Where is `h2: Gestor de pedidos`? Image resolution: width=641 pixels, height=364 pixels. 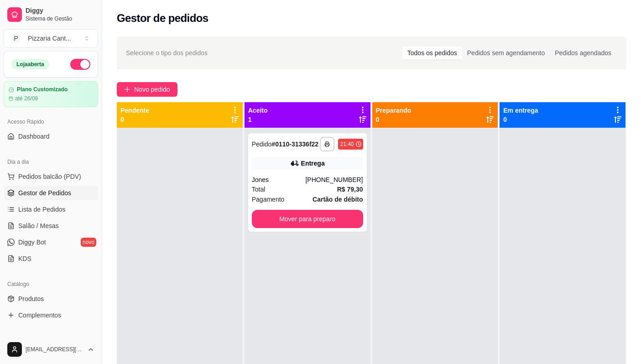
h2: Gestor de pedidos is located at coordinates (162, 18).